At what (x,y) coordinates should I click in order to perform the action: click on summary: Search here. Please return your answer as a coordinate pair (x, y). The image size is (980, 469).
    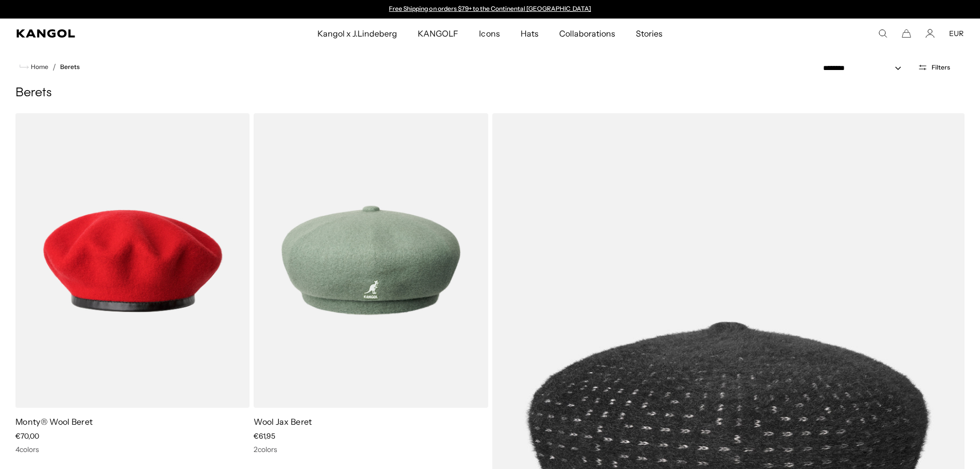
    Looking at the image, I should click on (883, 34).